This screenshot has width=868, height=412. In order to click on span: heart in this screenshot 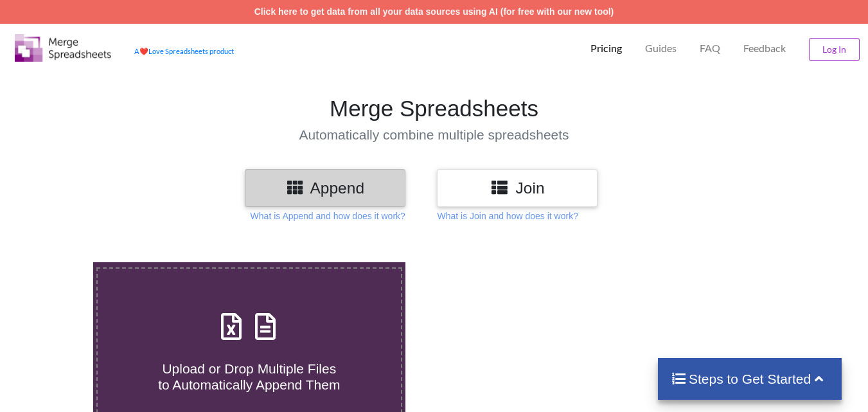, I will do `click(144, 51)`.